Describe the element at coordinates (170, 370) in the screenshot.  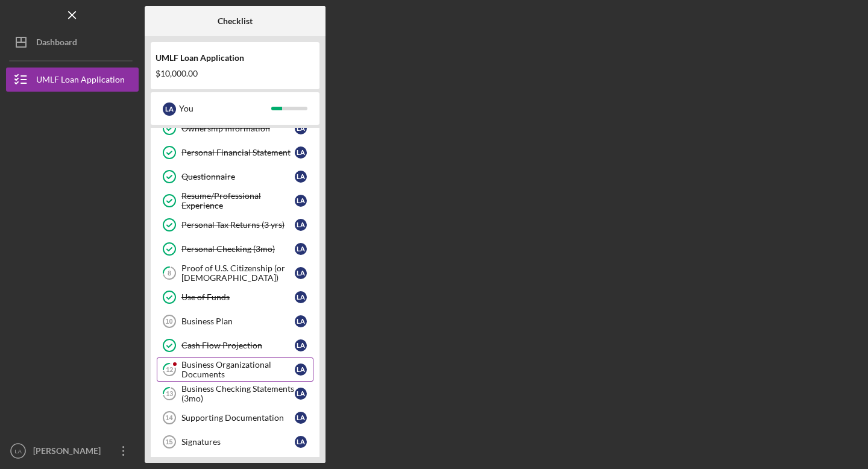
I see `tspan: 12` at that location.